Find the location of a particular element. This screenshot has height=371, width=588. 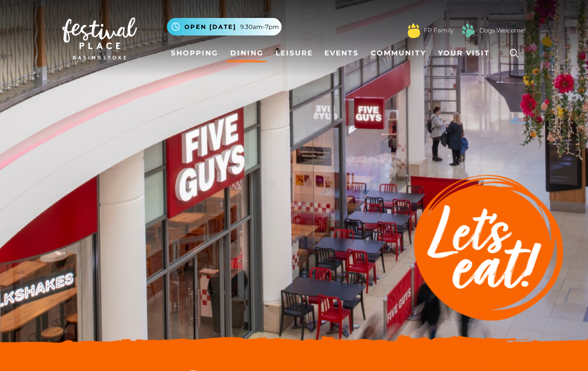

a: FP Family is located at coordinates (439, 31).